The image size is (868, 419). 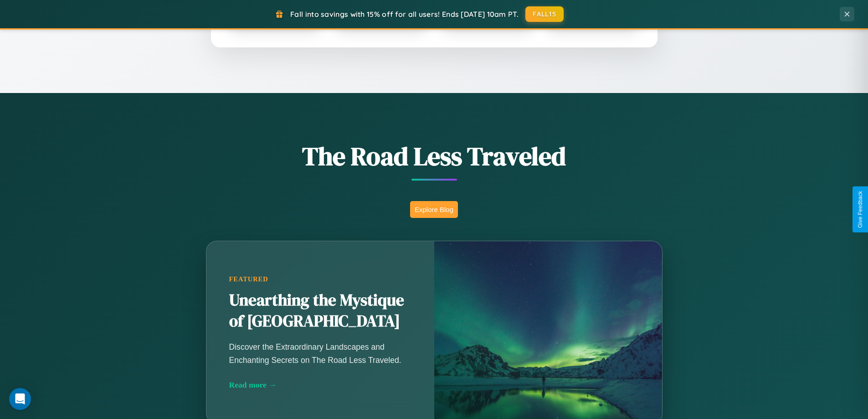 I want to click on div: Open Intercom Messenger, so click(x=20, y=399).